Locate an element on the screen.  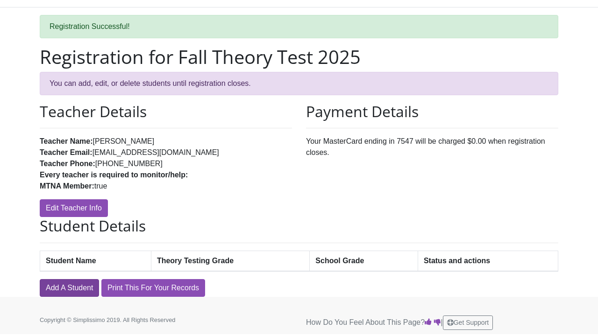
th: Status and actions is located at coordinates (488, 261).